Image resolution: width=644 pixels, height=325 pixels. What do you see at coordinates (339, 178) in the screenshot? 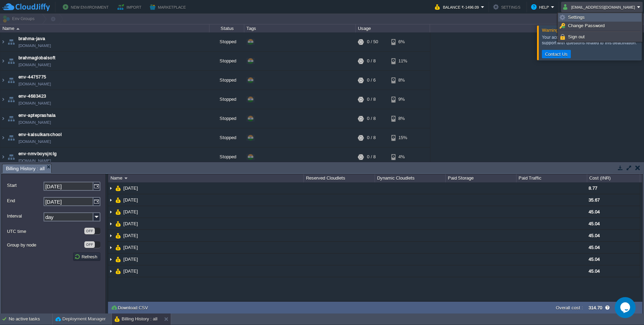
I see `div: Reserved Cloudlets` at bounding box center [339, 178].